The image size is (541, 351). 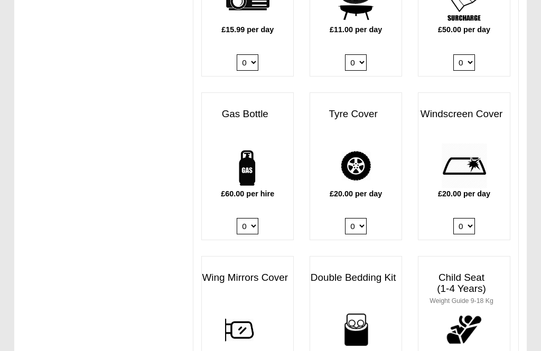 I want to click on img: tyre.png, so click(x=356, y=166).